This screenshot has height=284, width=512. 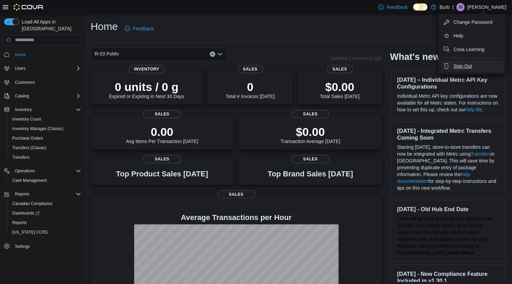 I want to click on button: Open list of options, so click(x=220, y=54).